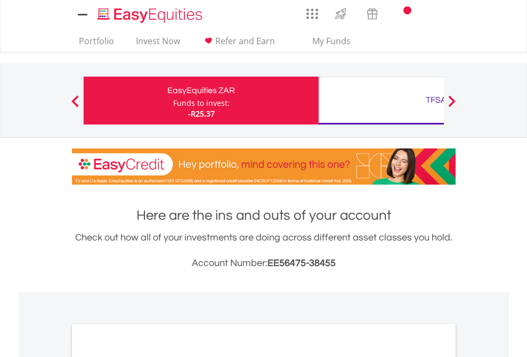  What do you see at coordinates (264, 216) in the screenshot?
I see `h1: Here are the ins and outs of your account` at bounding box center [264, 216].